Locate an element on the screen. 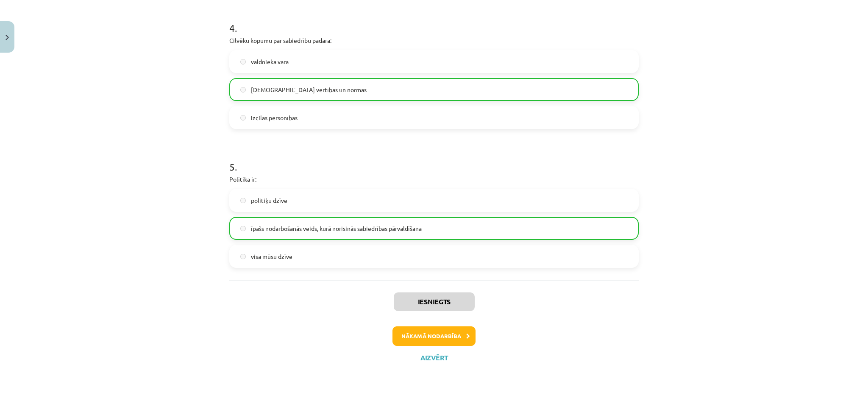  span: izcilas personības is located at coordinates (274, 117).